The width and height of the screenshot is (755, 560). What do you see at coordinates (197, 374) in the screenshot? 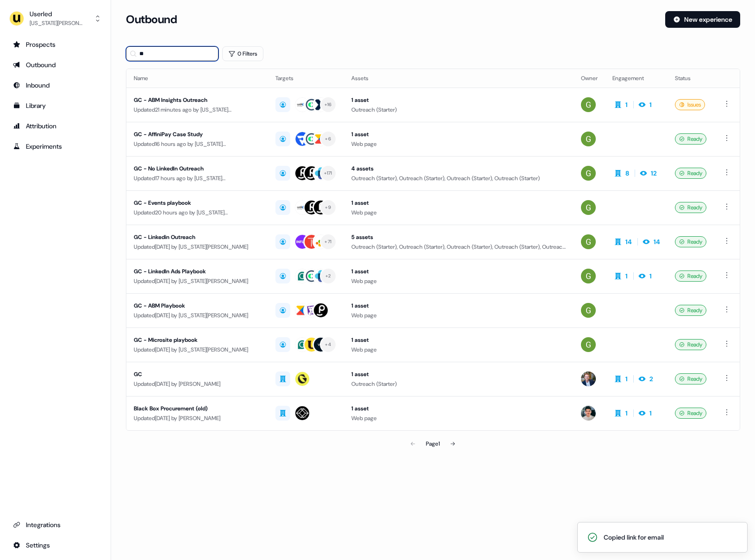
I see `div: GC` at bounding box center [197, 374].